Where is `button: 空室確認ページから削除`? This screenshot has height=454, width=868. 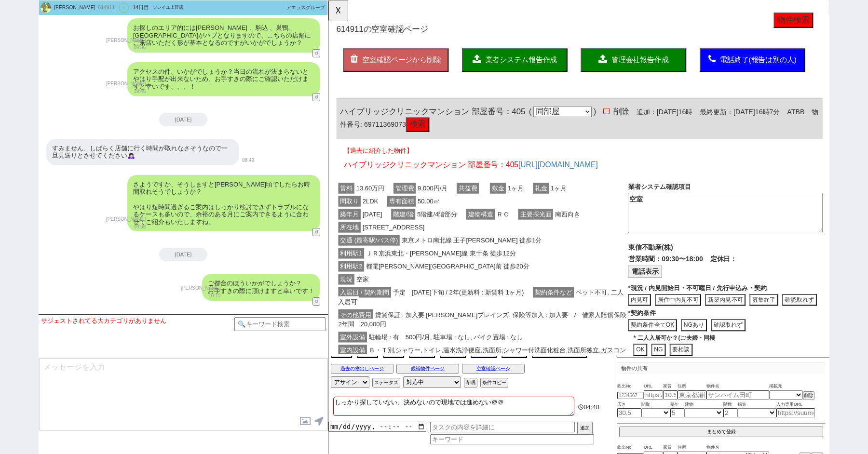
button: 空室確認ページから削除 is located at coordinates (73, 65).